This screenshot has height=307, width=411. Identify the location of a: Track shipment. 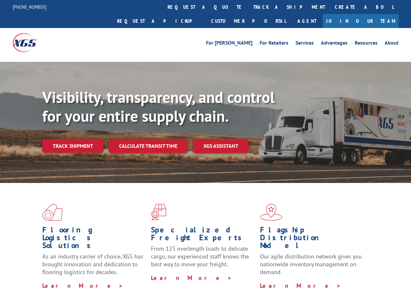
(73, 146).